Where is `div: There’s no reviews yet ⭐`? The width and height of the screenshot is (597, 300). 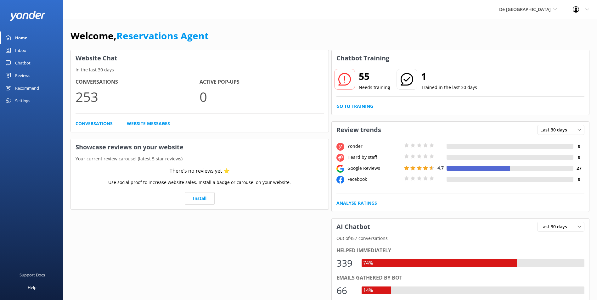
div: There’s no reviews yet ⭐ is located at coordinates (200, 171).